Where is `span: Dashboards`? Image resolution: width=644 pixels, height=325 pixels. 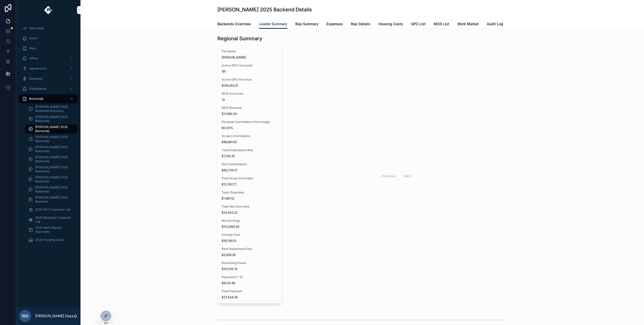 span: Dashboards is located at coordinates (38, 89).